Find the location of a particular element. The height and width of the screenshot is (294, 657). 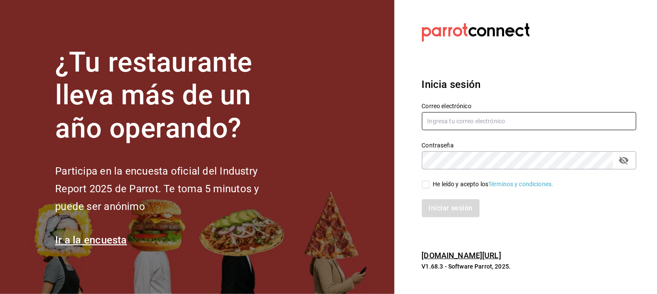

h2: Participa en la encuesta oficial del Industry Report 2025 de Parrot. Te toma 5 minutos y puede se... is located at coordinates (171, 189).